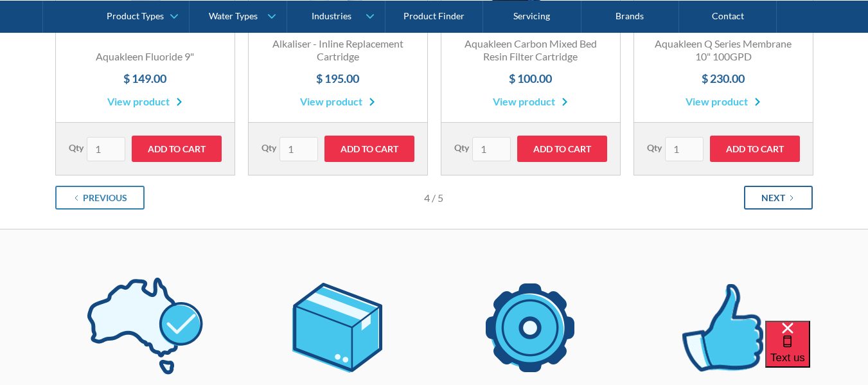  I want to click on div: List, so click(435, 192).